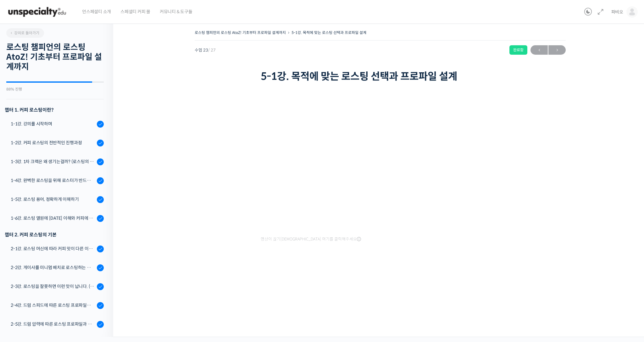 This screenshot has height=342, width=644. I want to click on div: 1-5강. 로스팅 용어, 정확하게 이해하기, so click(53, 199).